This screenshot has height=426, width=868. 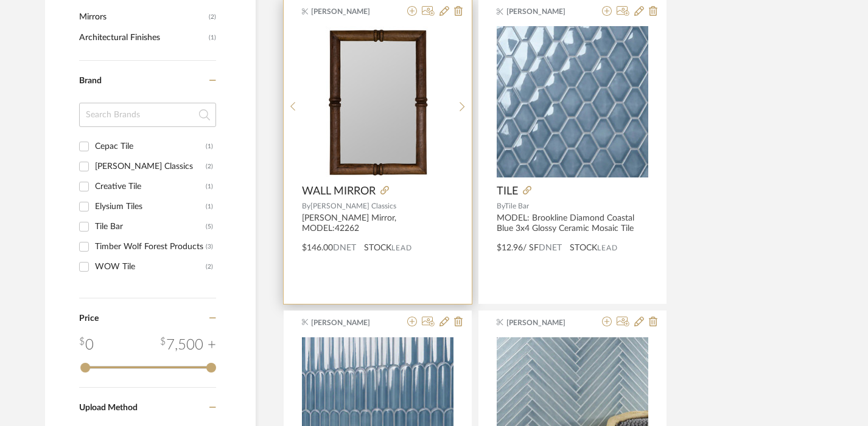 What do you see at coordinates (209, 247) in the screenshot?
I see `div: (3)` at bounding box center [209, 247].